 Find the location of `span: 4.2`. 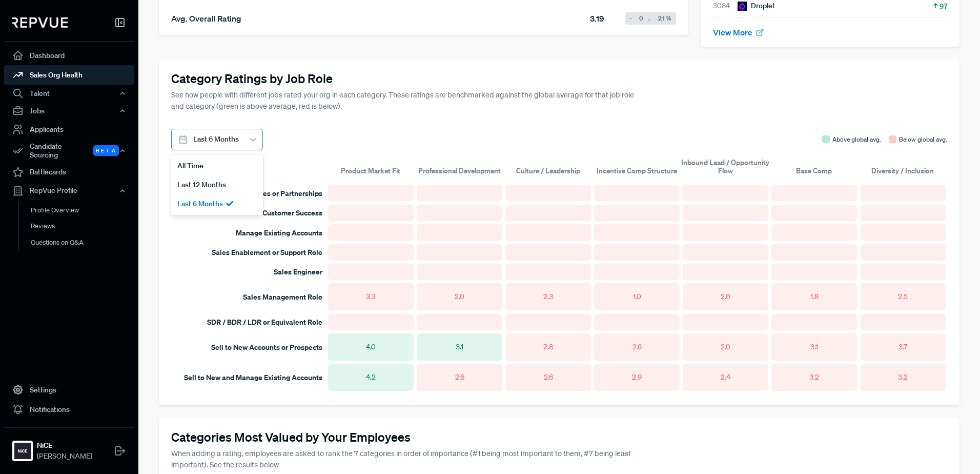

span: 4.2 is located at coordinates (370, 377).